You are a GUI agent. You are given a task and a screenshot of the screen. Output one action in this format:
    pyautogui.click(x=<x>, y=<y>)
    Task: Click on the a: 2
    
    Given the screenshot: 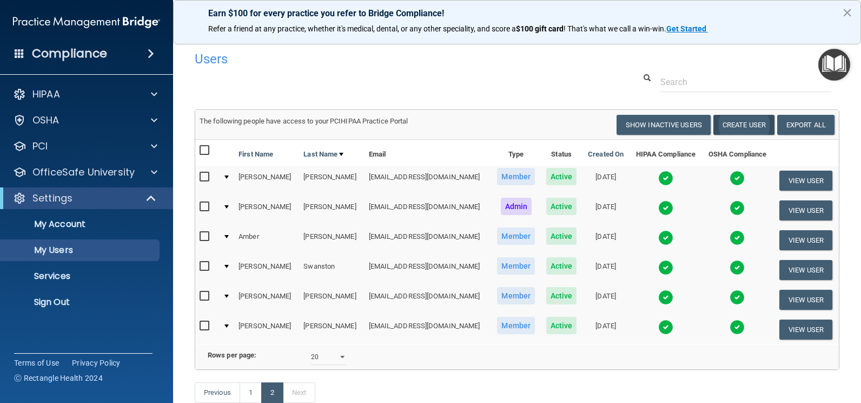 What is the action you would take?
    pyautogui.click(x=272, y=392)
    